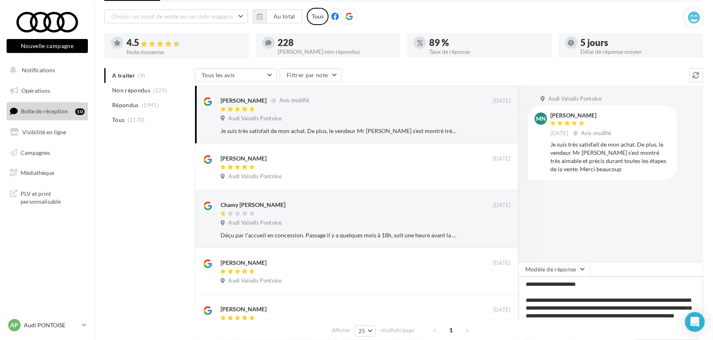  Describe the element at coordinates (37, 172) in the screenshot. I see `span: Médiathèque` at that location.